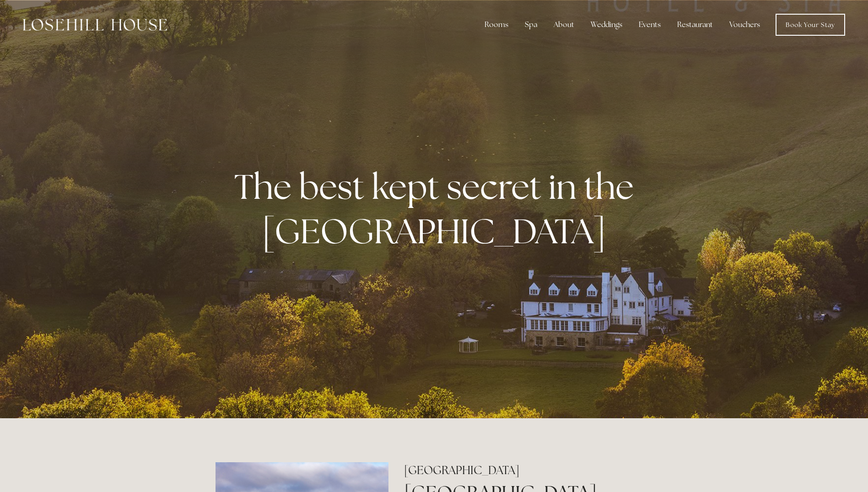 The height and width of the screenshot is (492, 868). I want to click on a: Vouchers, so click(744, 25).